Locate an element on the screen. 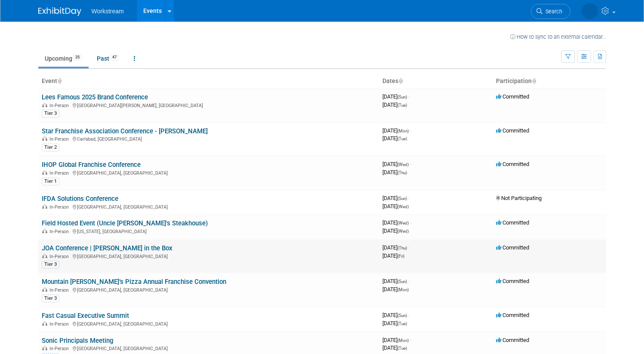 This screenshot has width=644, height=354. span: 47 is located at coordinates (114, 57).